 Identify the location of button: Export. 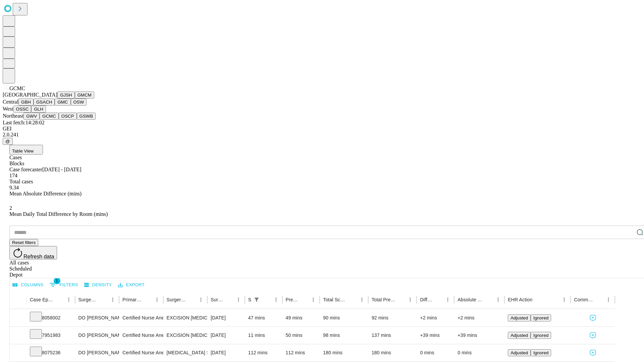
(131, 285).